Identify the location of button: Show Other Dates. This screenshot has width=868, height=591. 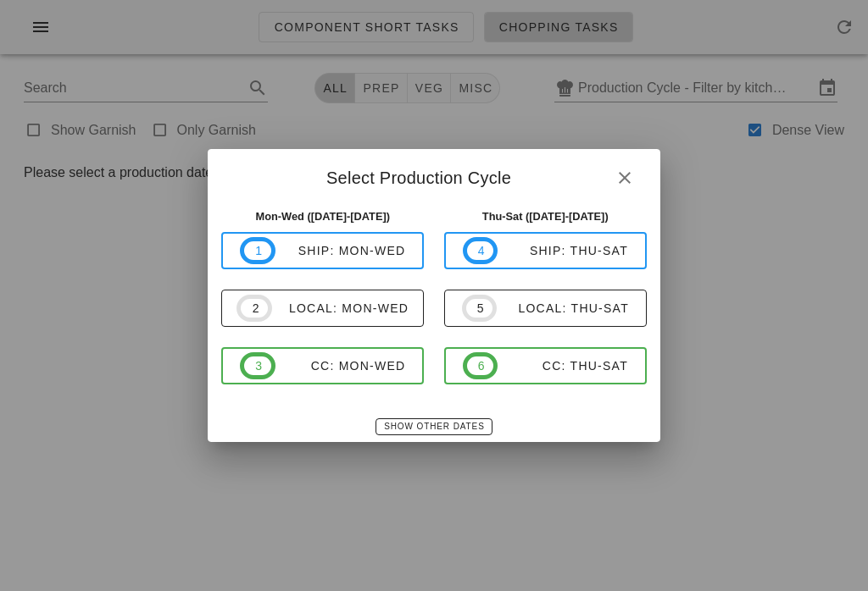
(433, 427).